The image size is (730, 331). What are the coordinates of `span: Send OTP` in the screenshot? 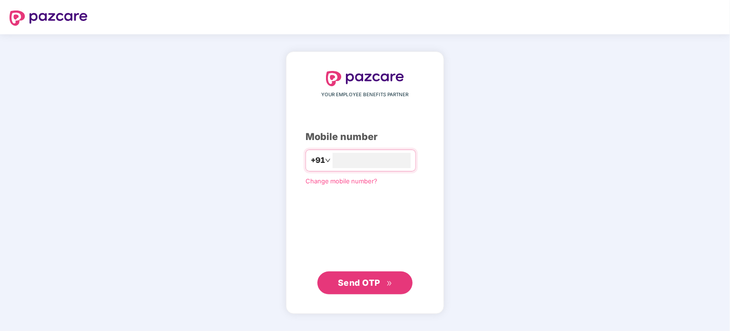 It's located at (359, 282).